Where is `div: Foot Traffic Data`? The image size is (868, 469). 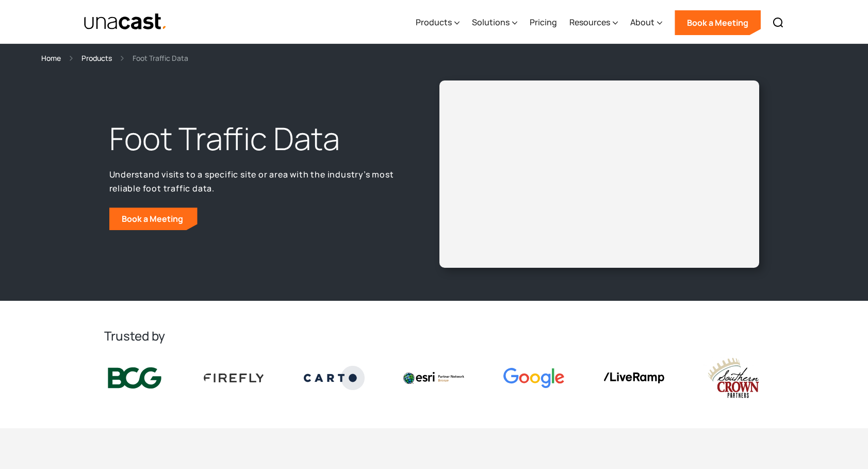
div: Foot Traffic Data is located at coordinates (160, 58).